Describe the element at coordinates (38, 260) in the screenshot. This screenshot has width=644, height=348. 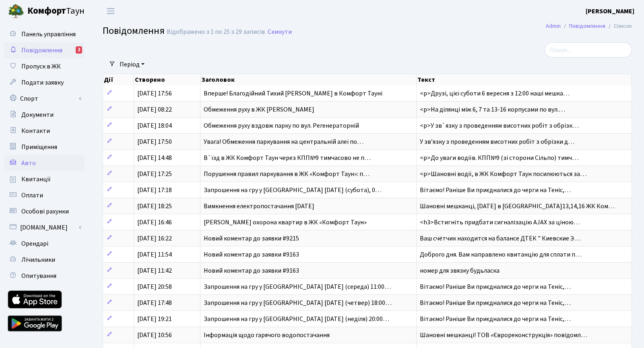
I see `span: Лічильники` at that location.